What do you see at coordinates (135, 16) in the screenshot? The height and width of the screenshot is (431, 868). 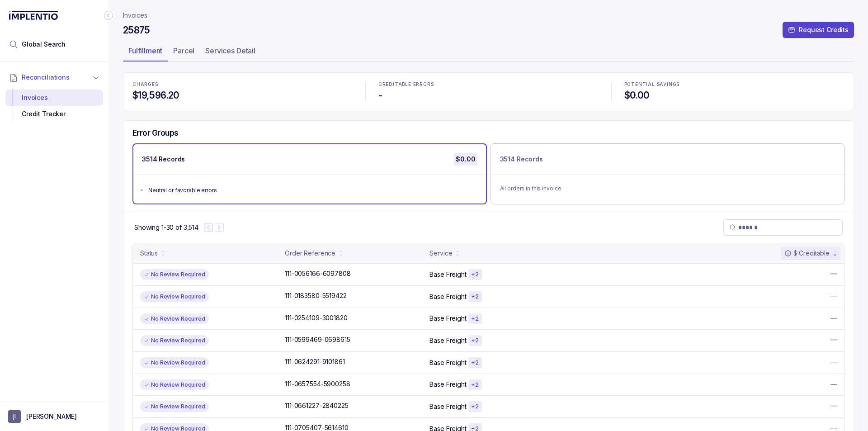 I see `a: Invoices` at bounding box center [135, 16].